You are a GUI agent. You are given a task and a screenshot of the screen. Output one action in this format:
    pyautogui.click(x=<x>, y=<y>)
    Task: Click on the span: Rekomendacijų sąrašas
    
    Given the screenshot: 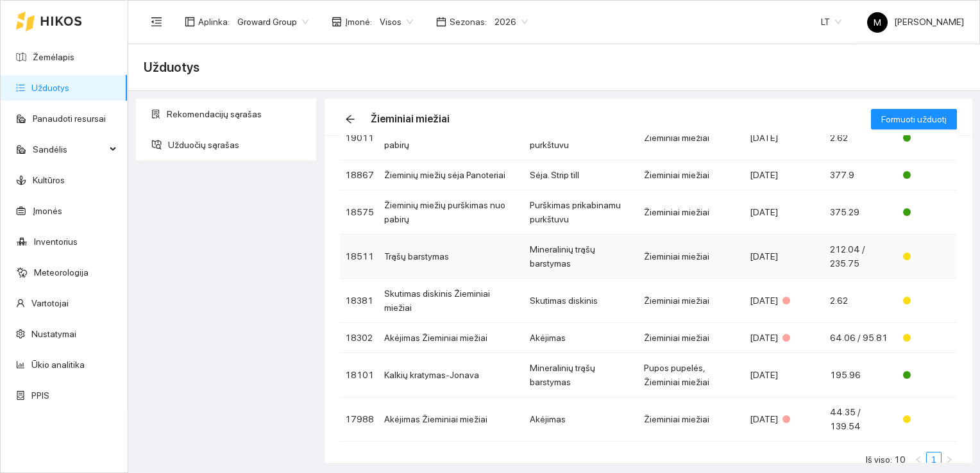 What is the action you would take?
    pyautogui.click(x=237, y=114)
    